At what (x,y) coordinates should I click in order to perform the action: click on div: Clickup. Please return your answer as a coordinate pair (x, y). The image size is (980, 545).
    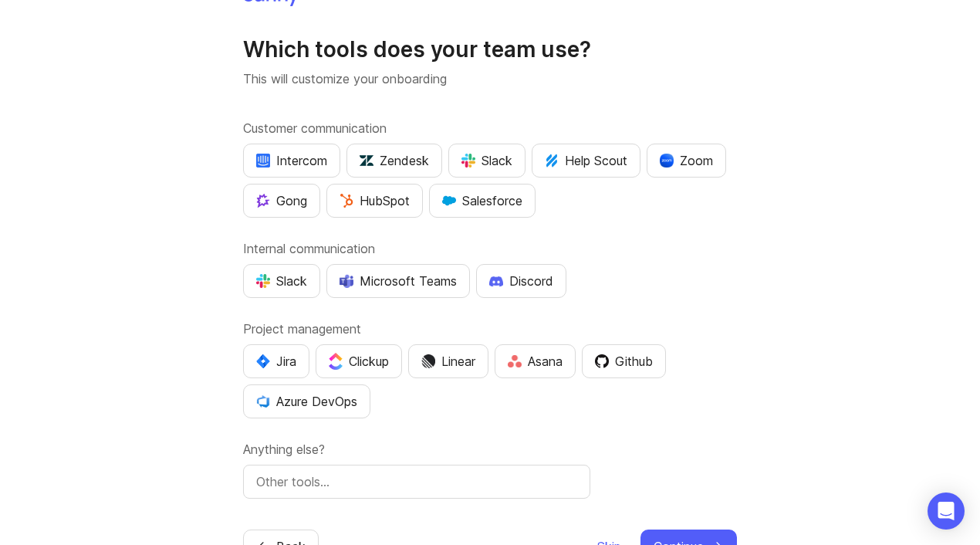
    Looking at the image, I should click on (359, 361).